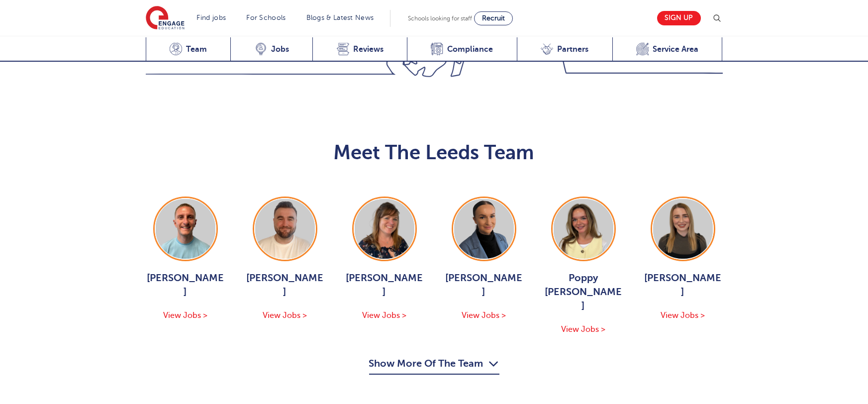 This screenshot has height=404, width=868. What do you see at coordinates (470, 49) in the screenshot?
I see `span: Compliance` at bounding box center [470, 49].